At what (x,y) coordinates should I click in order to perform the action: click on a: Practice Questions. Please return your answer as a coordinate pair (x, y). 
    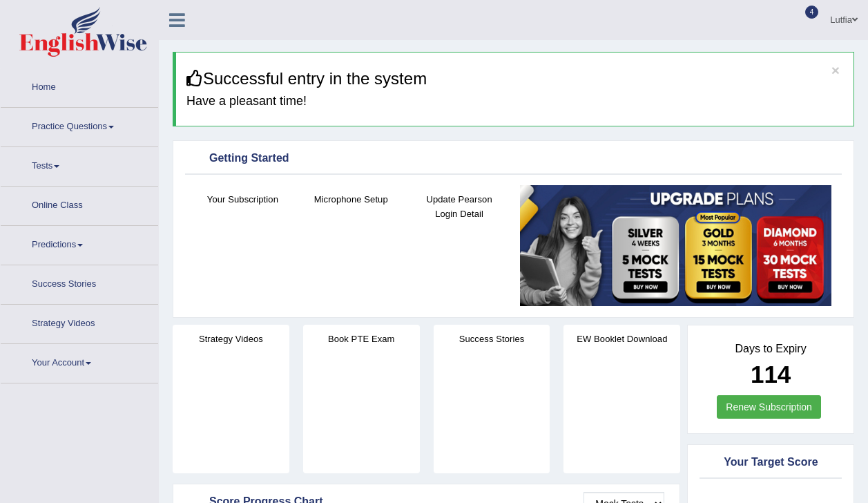
    Looking at the image, I should click on (79, 125).